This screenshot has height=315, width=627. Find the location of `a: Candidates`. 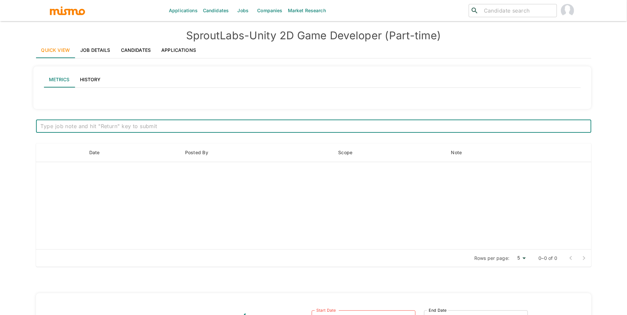

a: Candidates is located at coordinates (136, 50).